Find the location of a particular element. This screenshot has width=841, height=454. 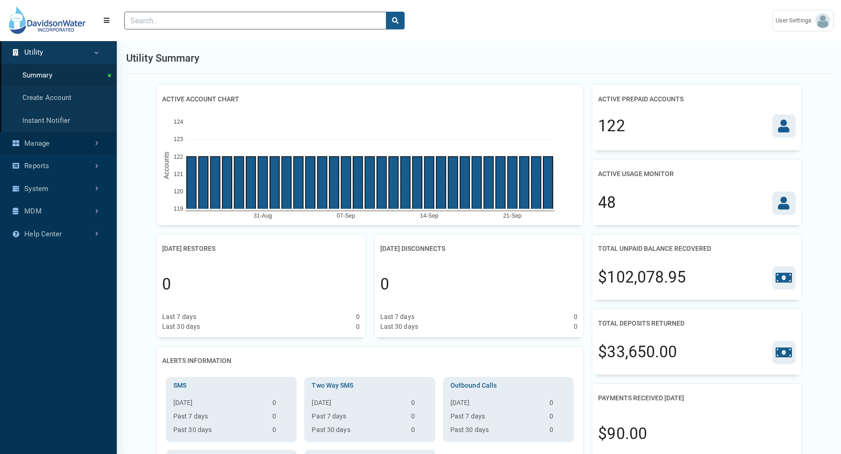

div: $33,650.00 is located at coordinates (637, 352).